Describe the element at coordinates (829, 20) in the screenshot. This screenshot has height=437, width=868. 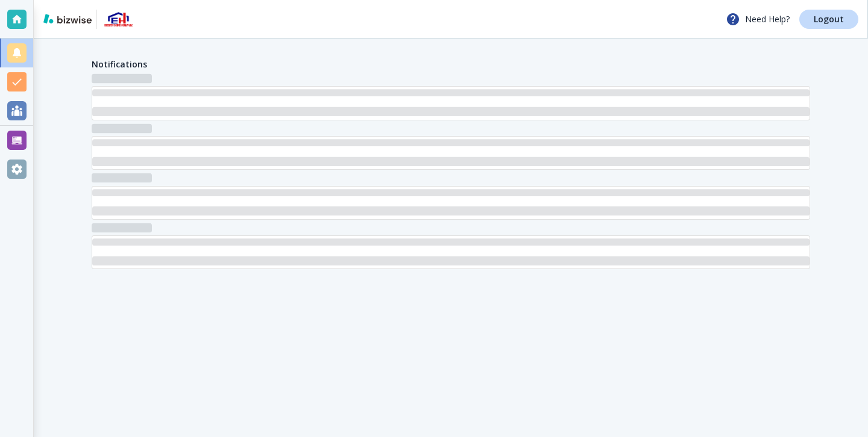
I see `p: Logout` at that location.